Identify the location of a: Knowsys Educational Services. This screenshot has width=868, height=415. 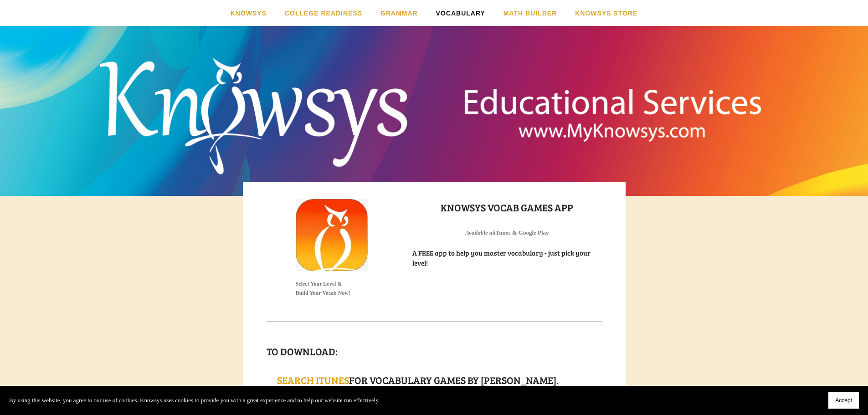
(434, 101).